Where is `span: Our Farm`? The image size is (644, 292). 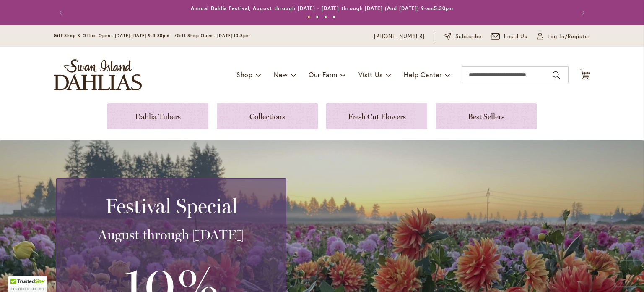
span: Our Farm is located at coordinates (323, 74).